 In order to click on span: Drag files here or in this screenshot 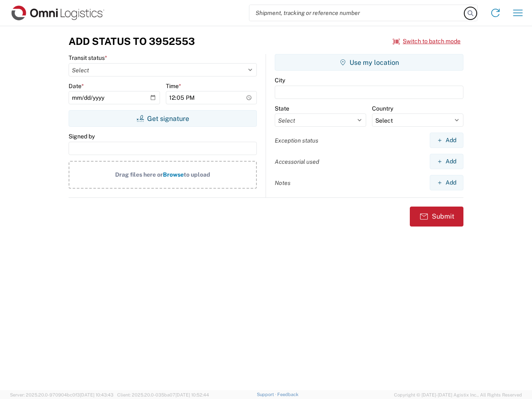, I will do `click(139, 174)`.